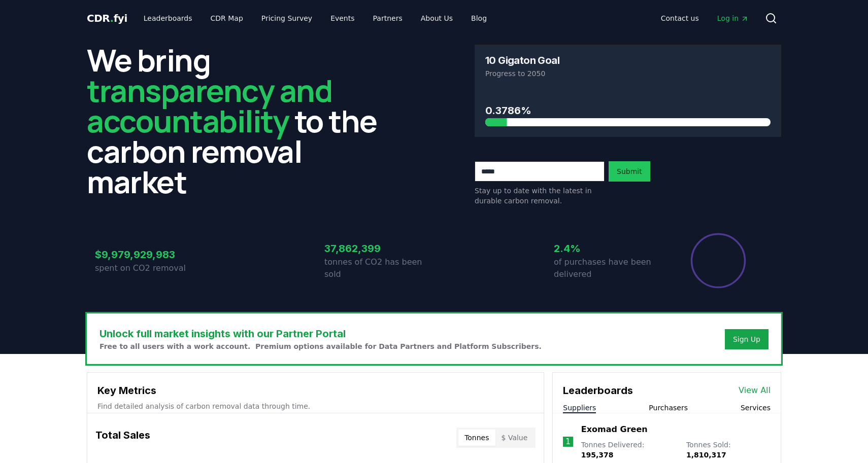  I want to click on button: $ Value, so click(515, 438).